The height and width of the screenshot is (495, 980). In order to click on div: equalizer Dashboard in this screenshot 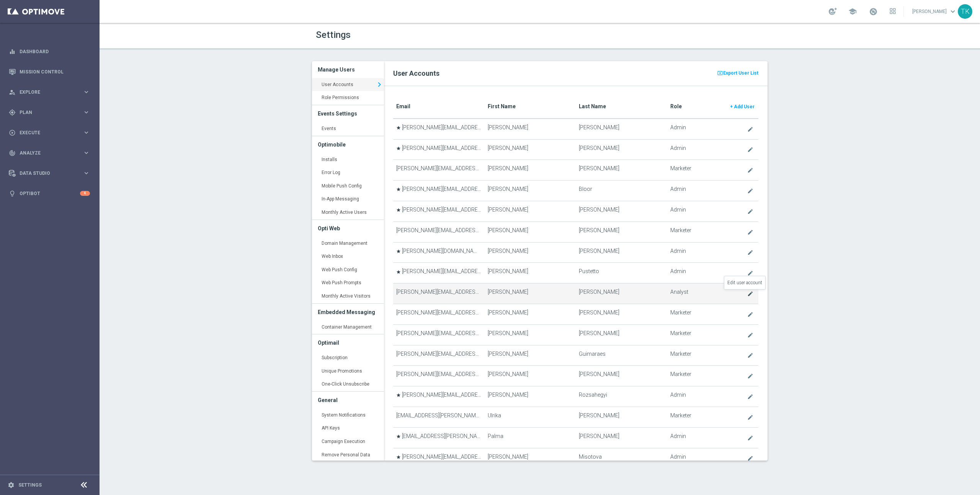, I will do `click(49, 52)`.